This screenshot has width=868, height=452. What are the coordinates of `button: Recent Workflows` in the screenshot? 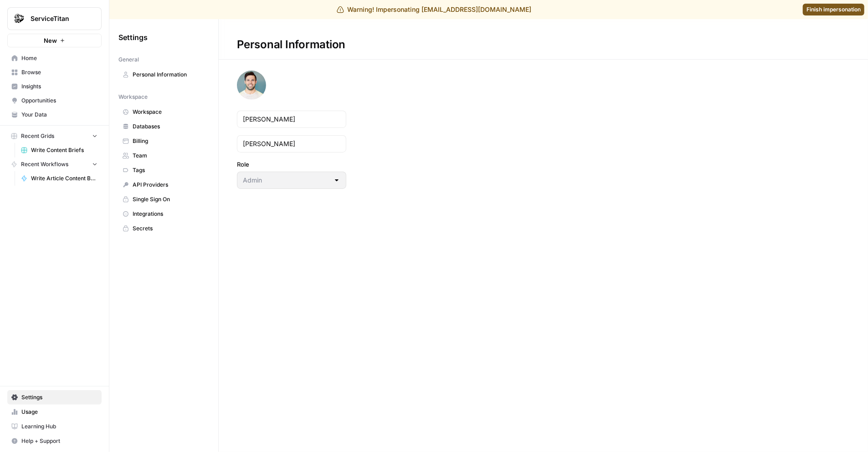 It's located at (54, 164).